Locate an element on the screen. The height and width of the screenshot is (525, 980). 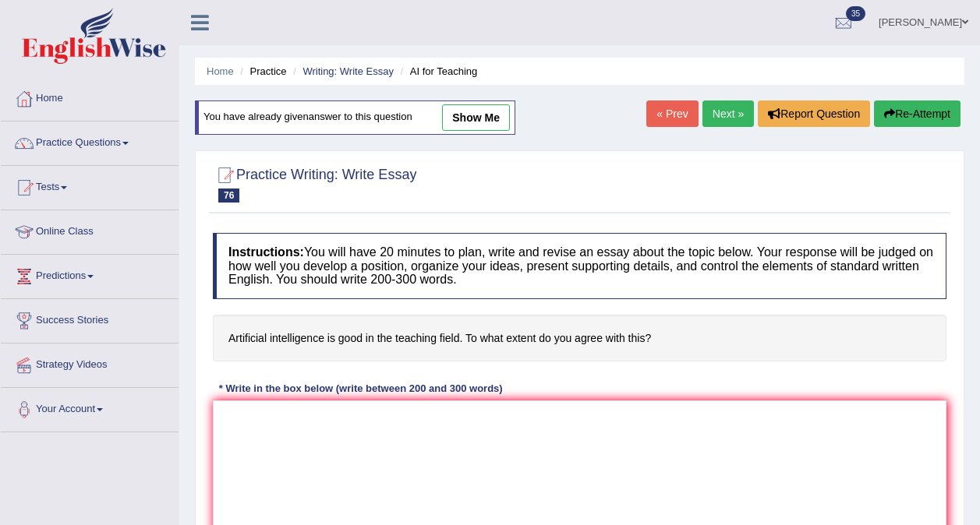
li: Practice is located at coordinates (261, 71).